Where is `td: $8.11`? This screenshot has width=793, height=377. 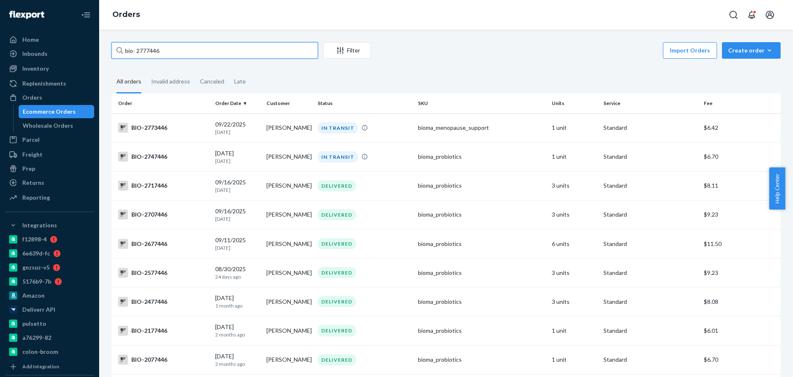 td: $8.11 is located at coordinates (740, 185).